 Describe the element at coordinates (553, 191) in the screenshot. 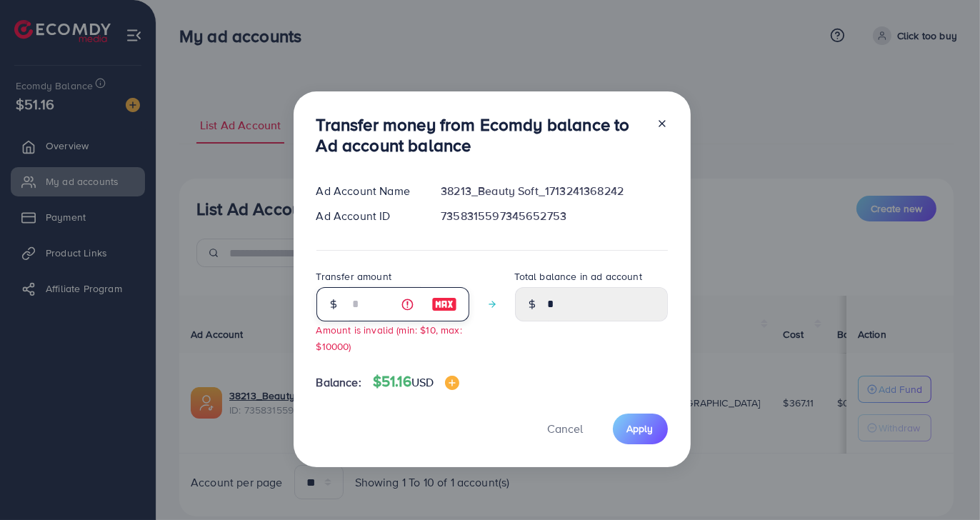

I see `div: 38213_Beauty Soft_1713241368242` at that location.